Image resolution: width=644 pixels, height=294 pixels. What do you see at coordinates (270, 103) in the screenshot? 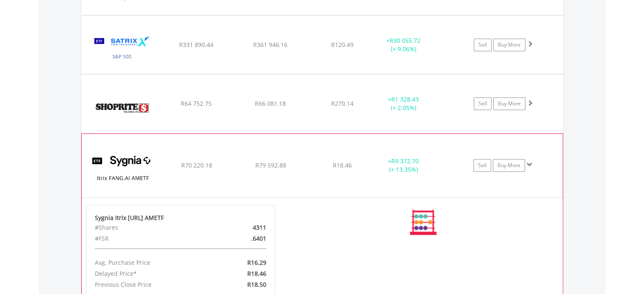
I see `span: R66 081.18` at bounding box center [270, 103].